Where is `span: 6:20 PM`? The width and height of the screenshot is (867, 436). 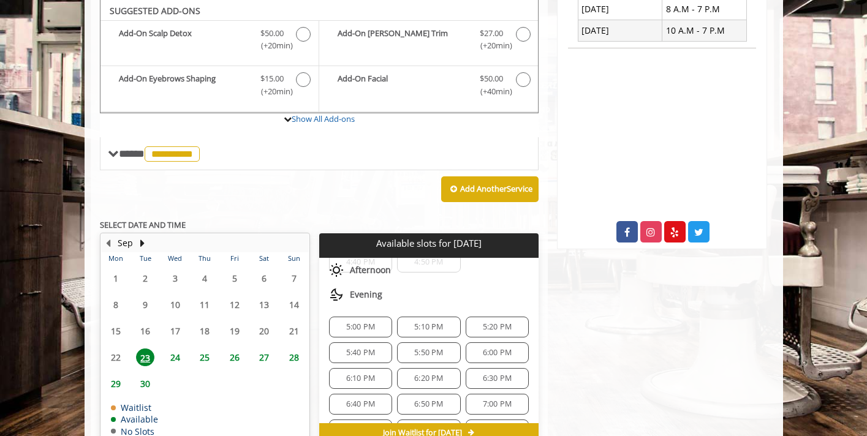 span: 6:20 PM is located at coordinates (428, 379).